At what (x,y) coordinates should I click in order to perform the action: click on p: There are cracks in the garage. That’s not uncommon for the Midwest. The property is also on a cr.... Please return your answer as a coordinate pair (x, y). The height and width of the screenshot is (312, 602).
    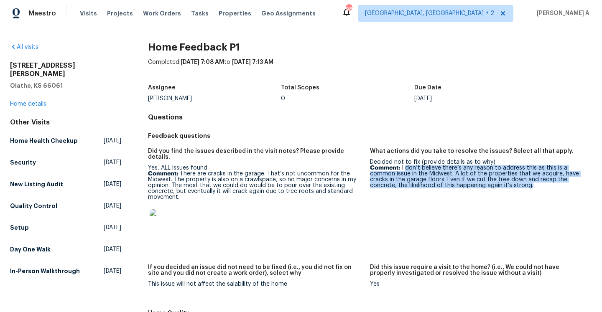
    Looking at the image, I should click on (256, 186).